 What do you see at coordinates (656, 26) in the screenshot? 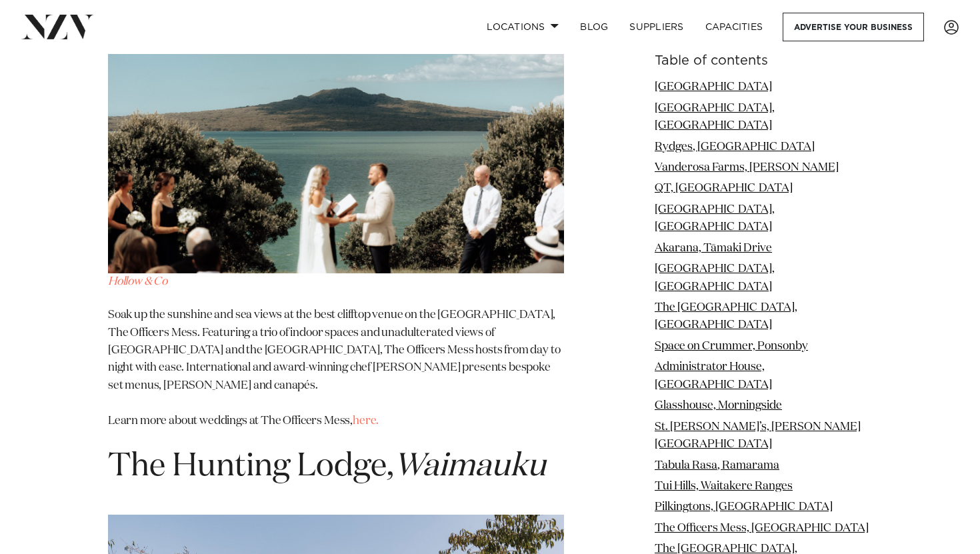
I see `a: SUPPLIERS` at bounding box center [656, 26].